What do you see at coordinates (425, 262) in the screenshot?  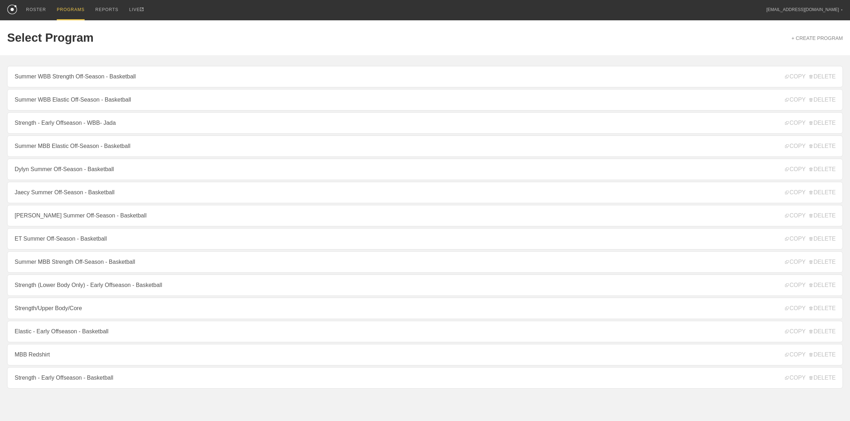 I see `a: Summer MBB Strength Off-Season - Basketball` at bounding box center [425, 262].